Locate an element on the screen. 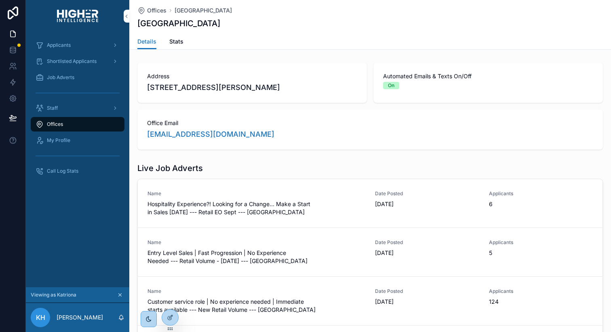 This screenshot has width=611, height=332. a: Applicants is located at coordinates (78, 45).